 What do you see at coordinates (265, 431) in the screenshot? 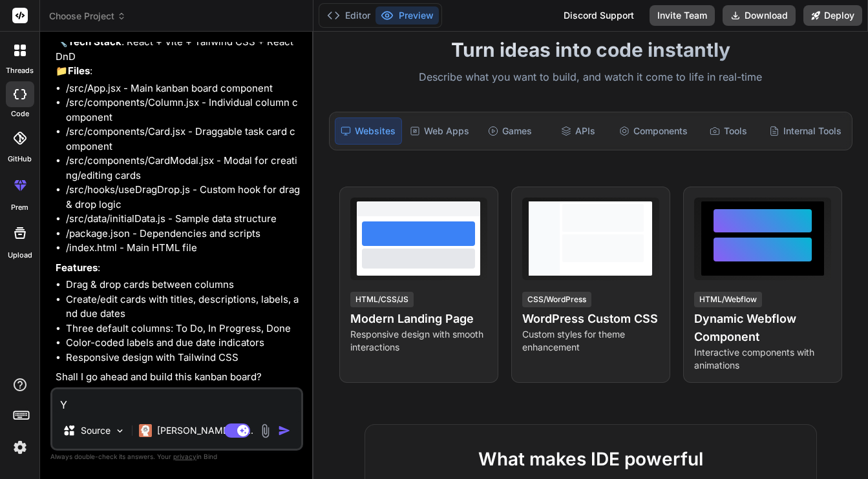
I see `img: attachment` at bounding box center [265, 431].